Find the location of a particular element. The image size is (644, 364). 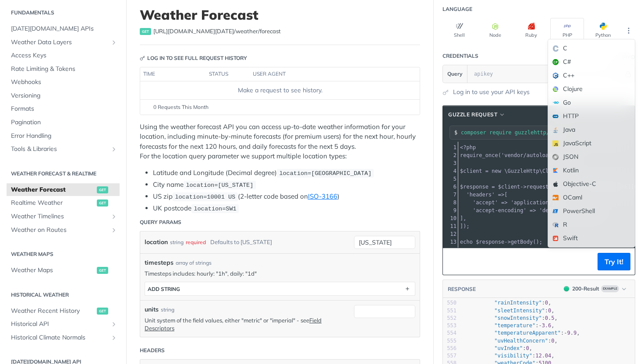

button: Shell is located at coordinates (459, 30).